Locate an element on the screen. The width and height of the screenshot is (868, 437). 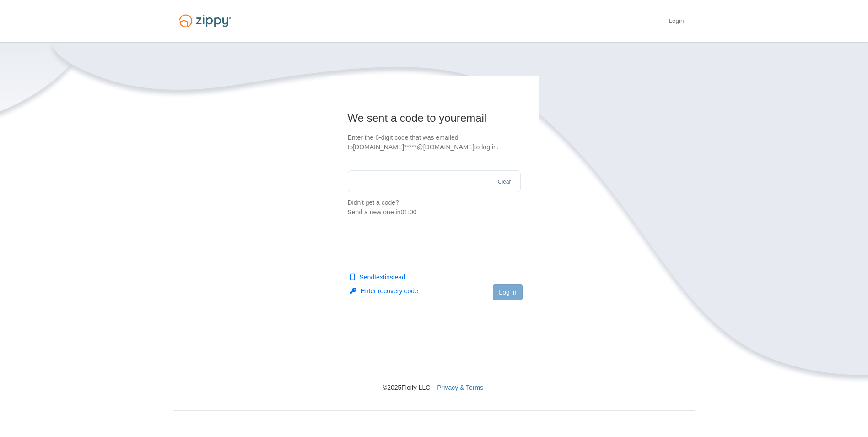
p: Didn't get a code? is located at coordinates (434, 207).